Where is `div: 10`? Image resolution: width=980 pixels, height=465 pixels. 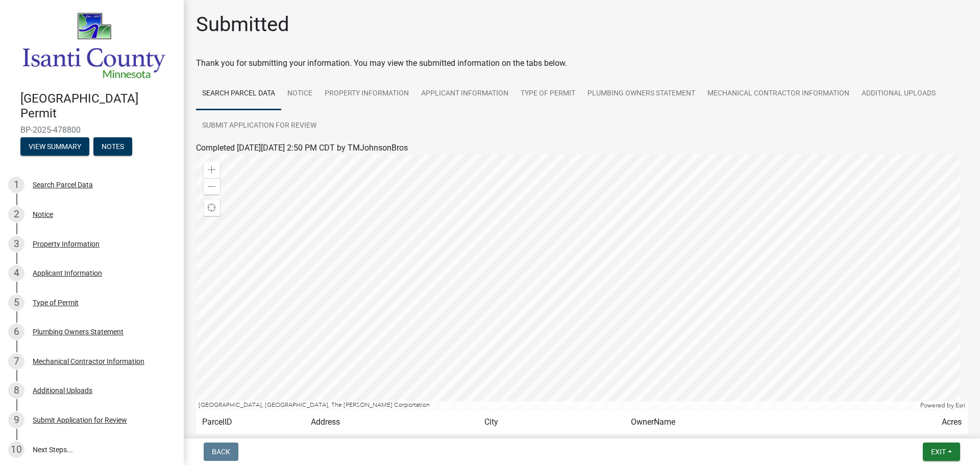 div: 10 is located at coordinates (16, 450).